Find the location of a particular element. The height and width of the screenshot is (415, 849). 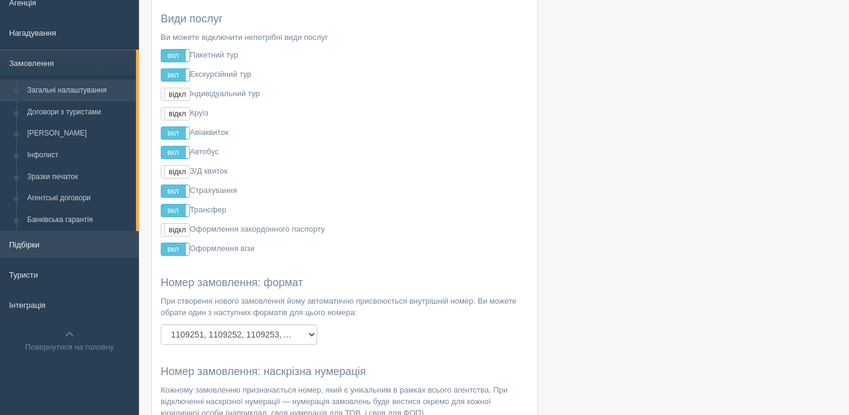

p: Пакетний тур is located at coordinates (345, 56).